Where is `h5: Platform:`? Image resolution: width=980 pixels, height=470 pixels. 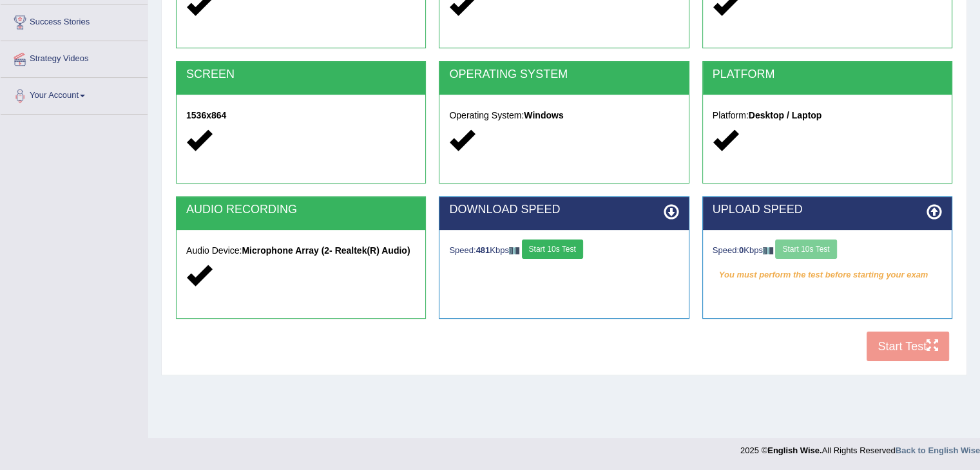
h5: Platform: is located at coordinates (827, 115).